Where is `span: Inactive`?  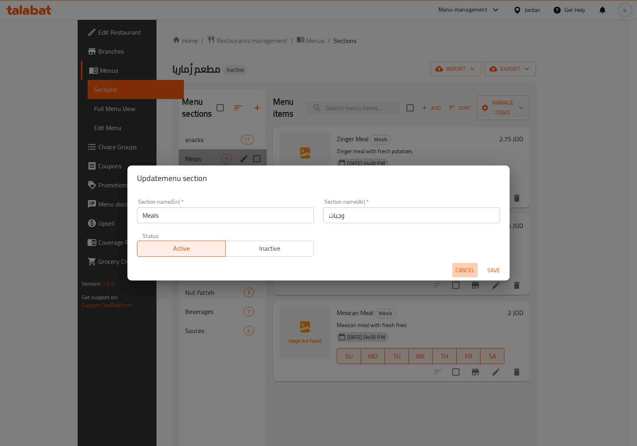 span: Inactive is located at coordinates (270, 249).